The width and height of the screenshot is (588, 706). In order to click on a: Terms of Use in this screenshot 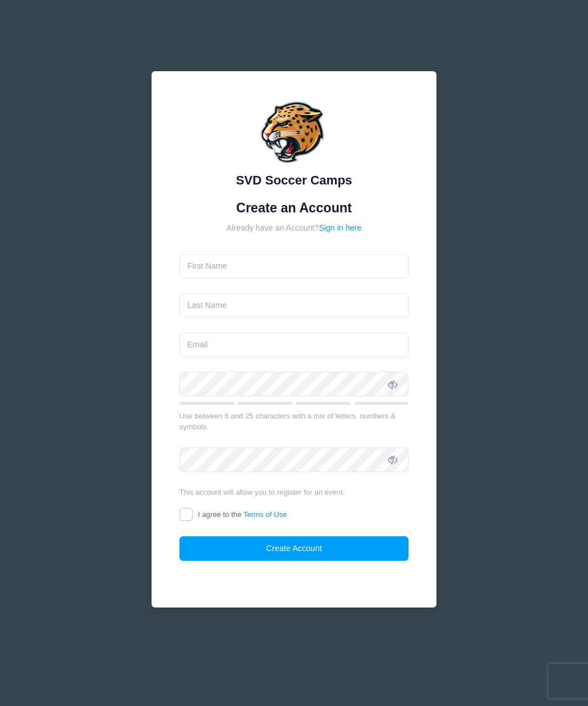, I will do `click(265, 514)`.